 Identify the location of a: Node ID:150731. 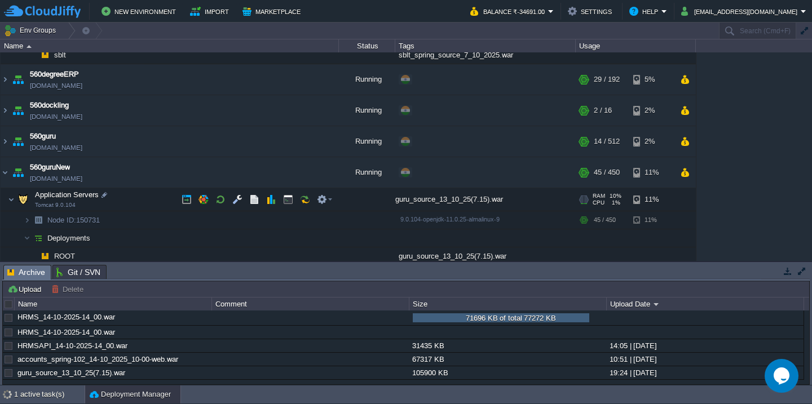
(74, 220).